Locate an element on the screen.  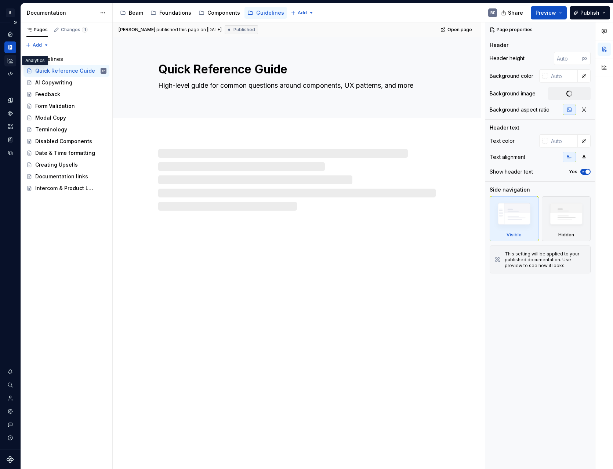
a: Intercom & Product Launch Tours is located at coordinates (66, 188).